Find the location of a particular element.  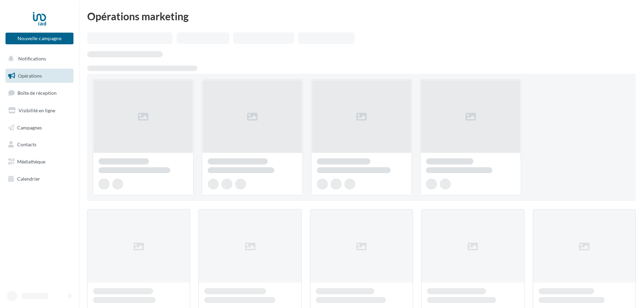

button: Notifications is located at coordinates (38, 58).